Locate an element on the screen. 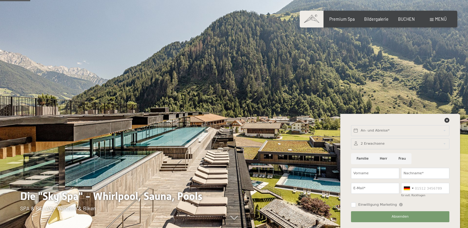  a: Bildergalerie is located at coordinates (376, 19).